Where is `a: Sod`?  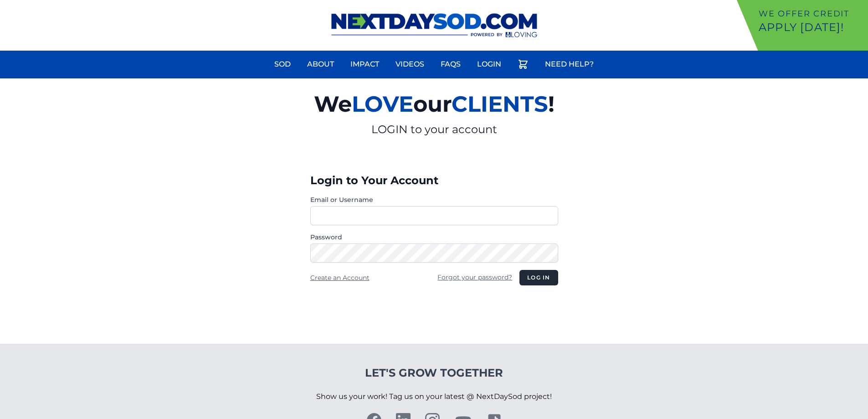
a: Sod is located at coordinates (283, 64).